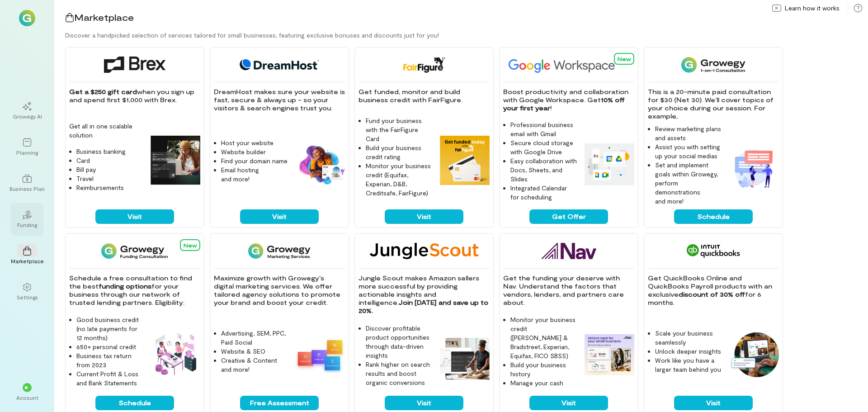 The height and width of the screenshot is (412, 868). Describe the element at coordinates (27, 219) in the screenshot. I see `a: Funding` at that location.